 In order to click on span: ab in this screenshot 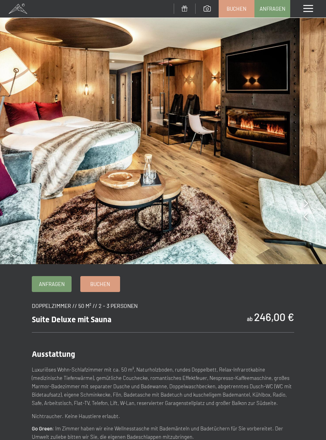, I will do `click(250, 318)`.